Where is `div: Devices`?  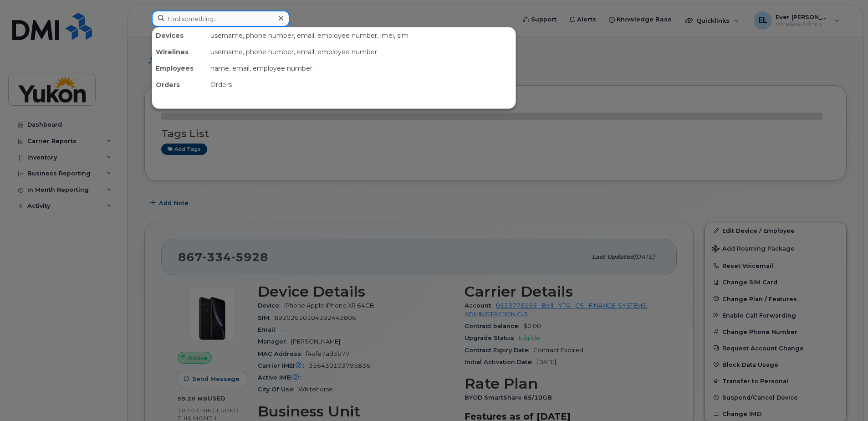 div: Devices is located at coordinates (180, 36).